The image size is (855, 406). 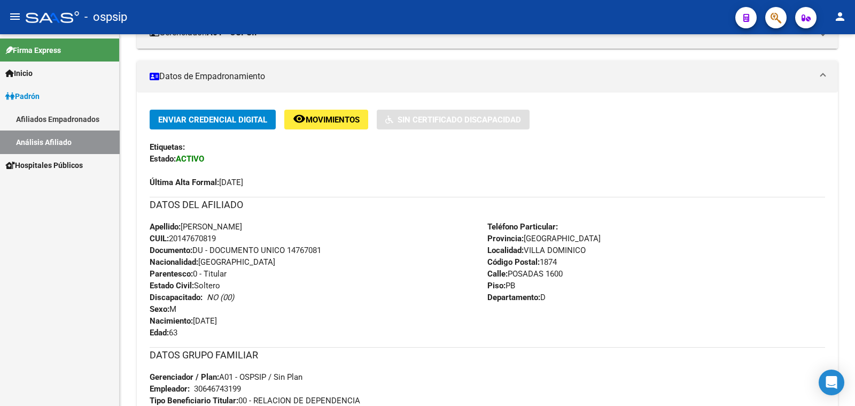 What do you see at coordinates (506, 250) in the screenshot?
I see `strong: Localidad:` at bounding box center [506, 250].